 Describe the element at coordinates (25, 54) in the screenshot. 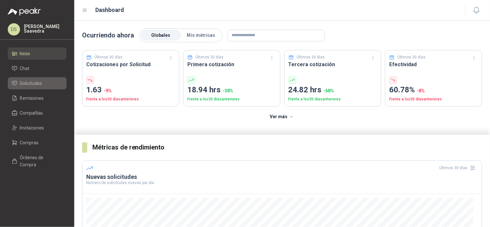

I see `span: Inicio` at that location.